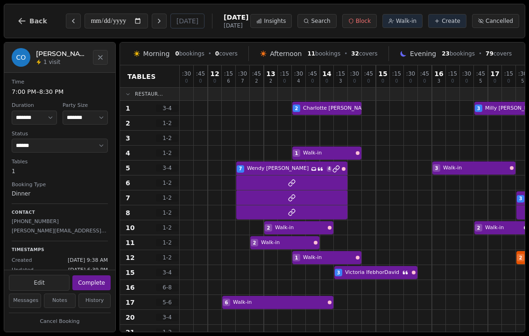 The image size is (529, 336). Describe the element at coordinates (167, 288) in the screenshot. I see `span: 6 - 8` at that location.